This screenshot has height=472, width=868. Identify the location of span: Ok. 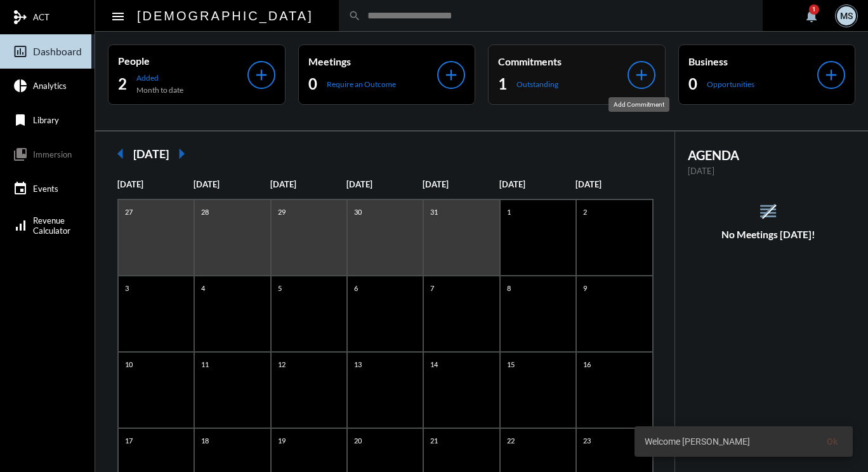
(832, 441).